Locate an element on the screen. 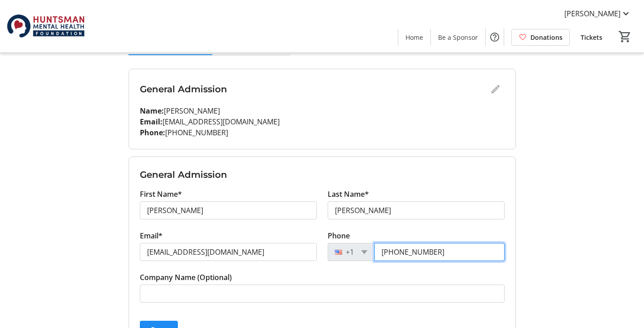 This screenshot has width=644, height=328. label: Last Name* is located at coordinates (348, 194).